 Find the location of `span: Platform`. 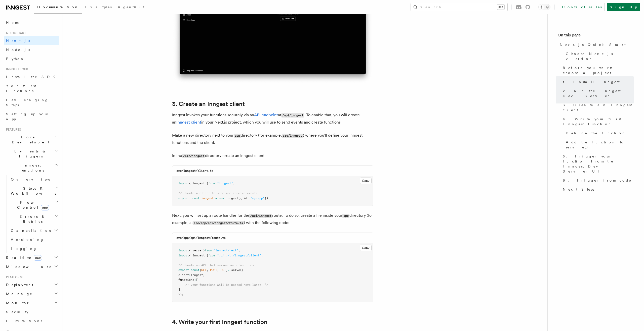

span: Platform is located at coordinates (14, 277).